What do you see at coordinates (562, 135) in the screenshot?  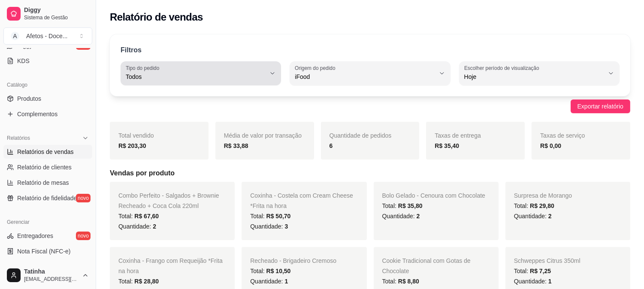 I see `span: Taxas de serviço` at bounding box center [562, 135].